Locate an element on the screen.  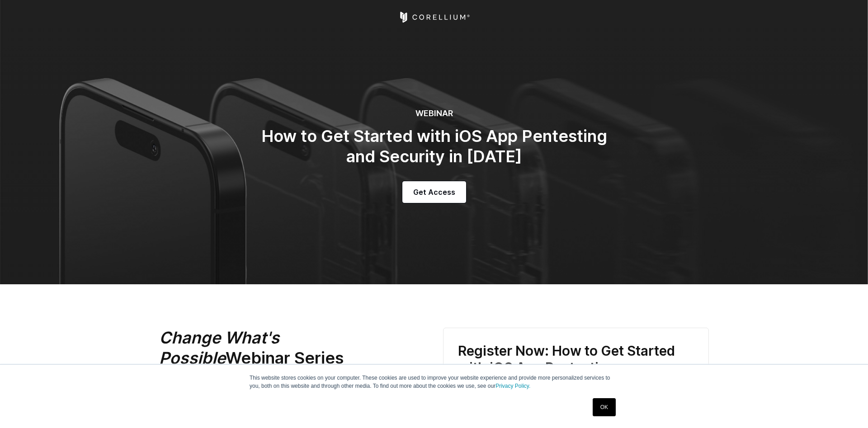
h6: WEBINAR is located at coordinates (434, 114).